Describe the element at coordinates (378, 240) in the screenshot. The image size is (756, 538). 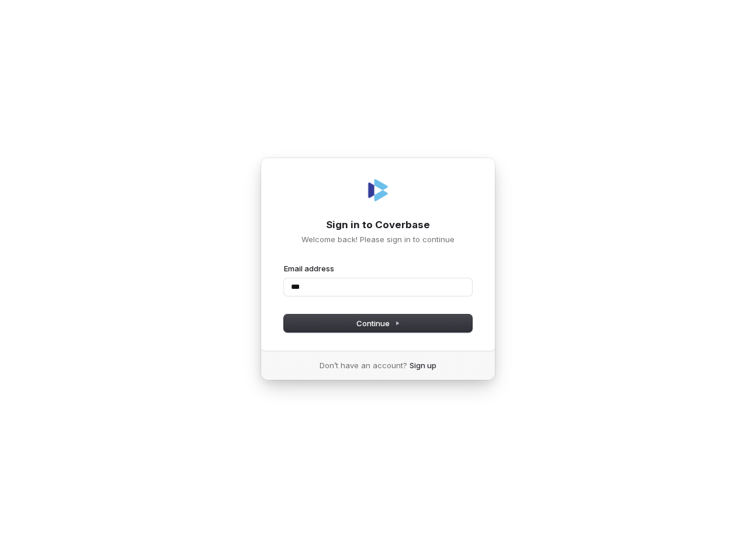
I see `p: Welcome back! Please sign in to continue` at that location.